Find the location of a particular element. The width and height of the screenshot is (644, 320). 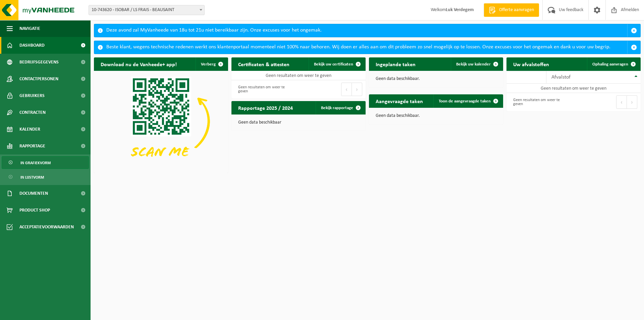

span: Kalender is located at coordinates (30, 129).